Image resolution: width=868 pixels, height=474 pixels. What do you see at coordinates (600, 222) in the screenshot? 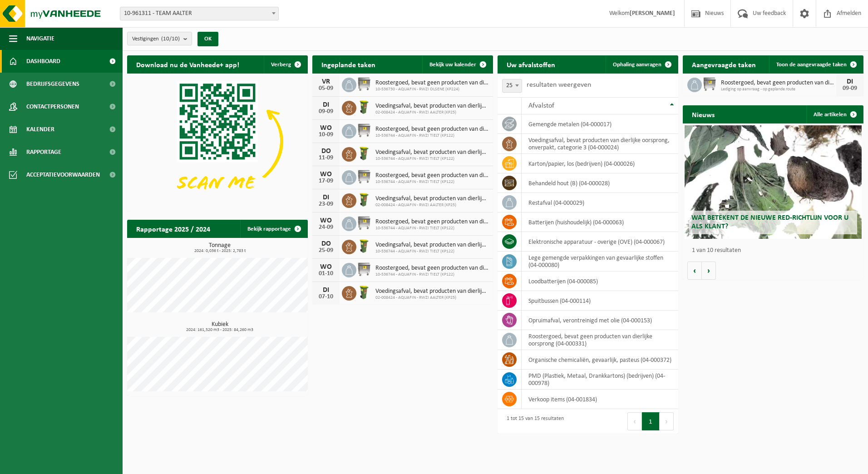
I see `td: batterijen (huishoudelijk) (04-000063)` at bounding box center [600, 222].